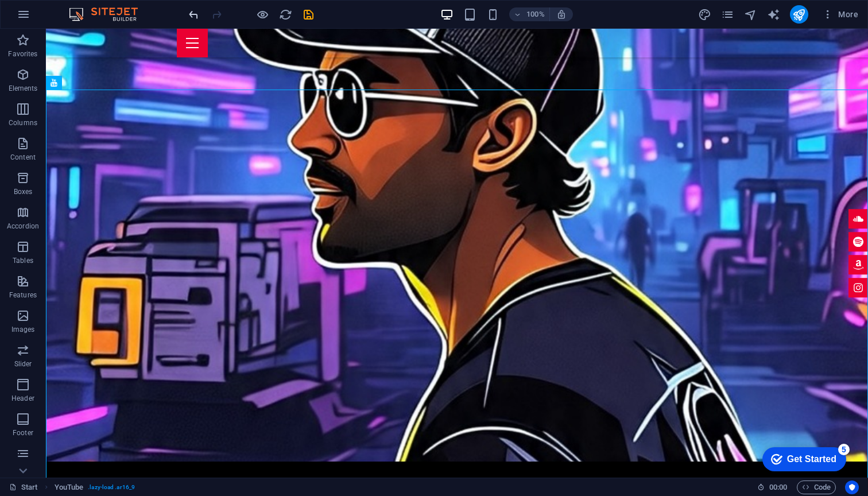 The width and height of the screenshot is (868, 496). What do you see at coordinates (23, 467) in the screenshot?
I see `p: Forms` at bounding box center [23, 467].